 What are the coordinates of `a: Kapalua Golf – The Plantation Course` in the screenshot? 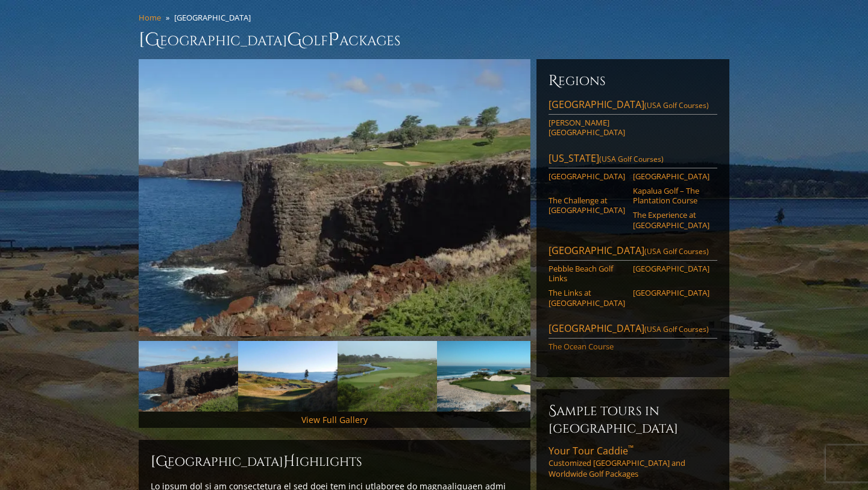 It's located at (670, 195).